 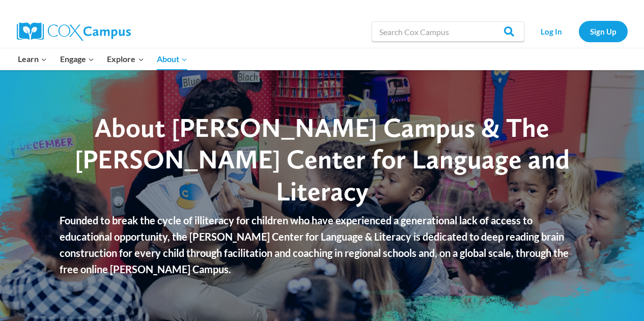 What do you see at coordinates (172, 59) in the screenshot?
I see `span: About` at bounding box center [172, 59].